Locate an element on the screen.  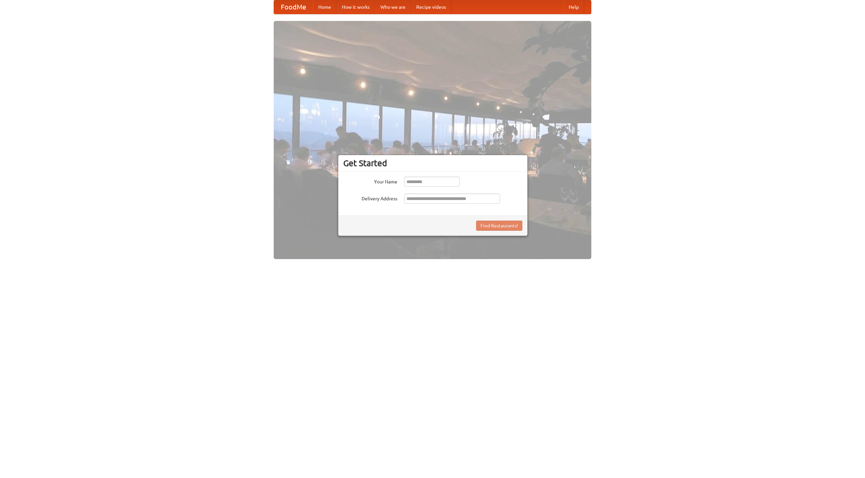
a: Recipe videos is located at coordinates (431, 7).